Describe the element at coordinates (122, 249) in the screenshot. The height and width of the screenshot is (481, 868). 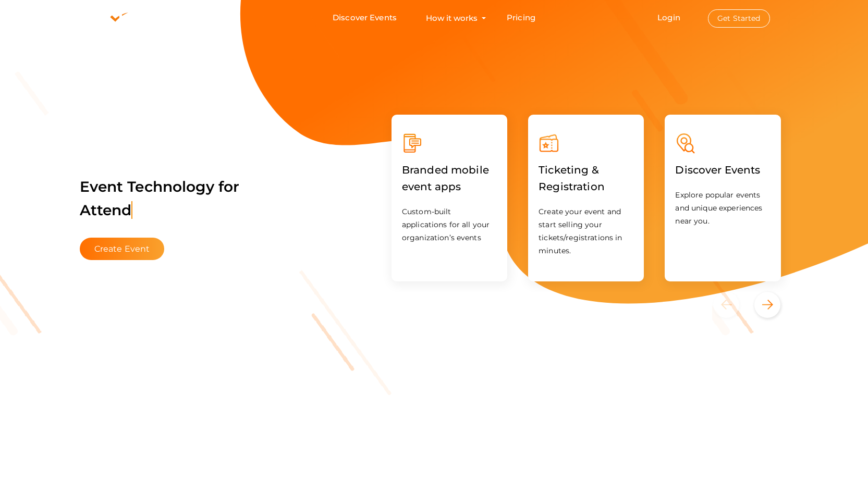
I see `button: Create Event` at that location.